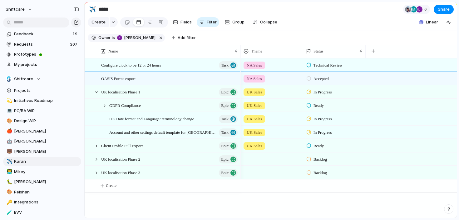 The image size is (459, 220). I want to click on span: Name, so click(113, 51).